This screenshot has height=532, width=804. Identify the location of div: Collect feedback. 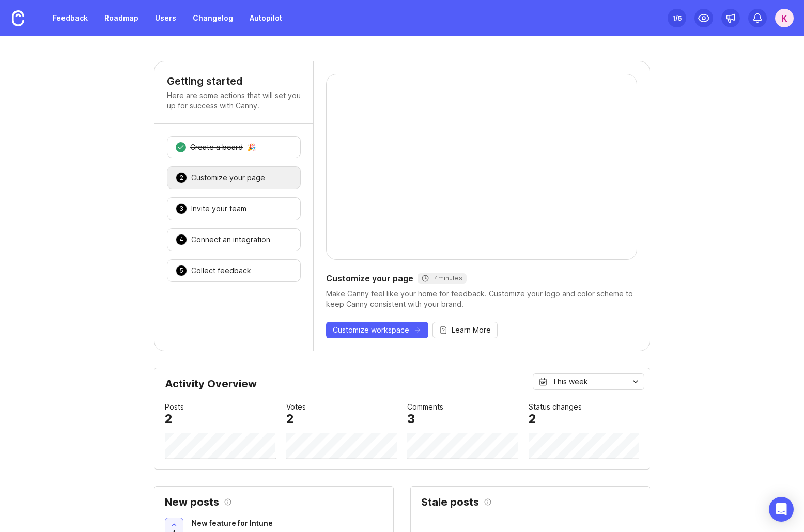
(221, 271).